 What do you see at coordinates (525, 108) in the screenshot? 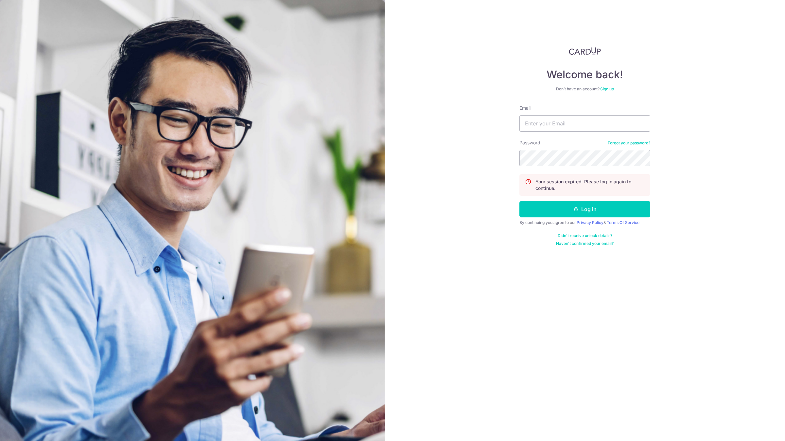
I see `label: Email` at bounding box center [525, 108].